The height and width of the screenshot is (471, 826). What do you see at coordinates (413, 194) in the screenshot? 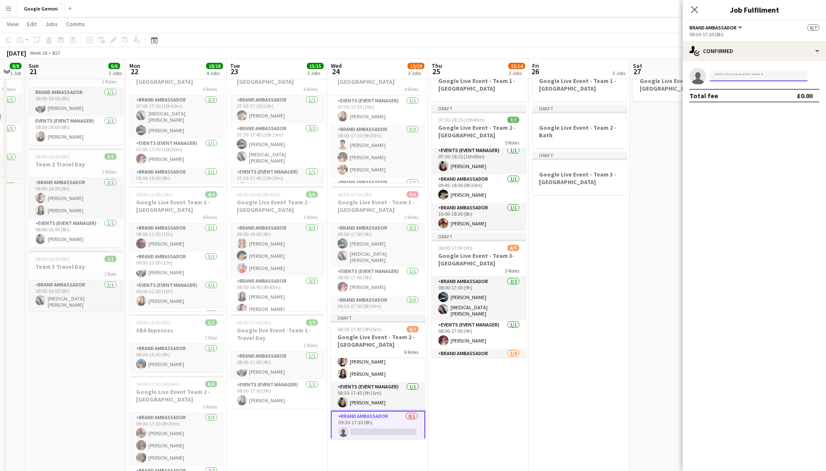
I see `span: 0/6` at bounding box center [413, 194].